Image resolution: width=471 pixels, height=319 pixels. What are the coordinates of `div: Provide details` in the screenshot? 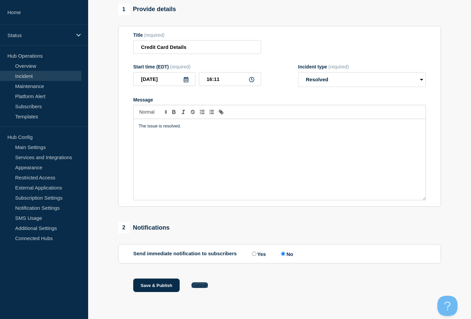 It's located at (147, 9).